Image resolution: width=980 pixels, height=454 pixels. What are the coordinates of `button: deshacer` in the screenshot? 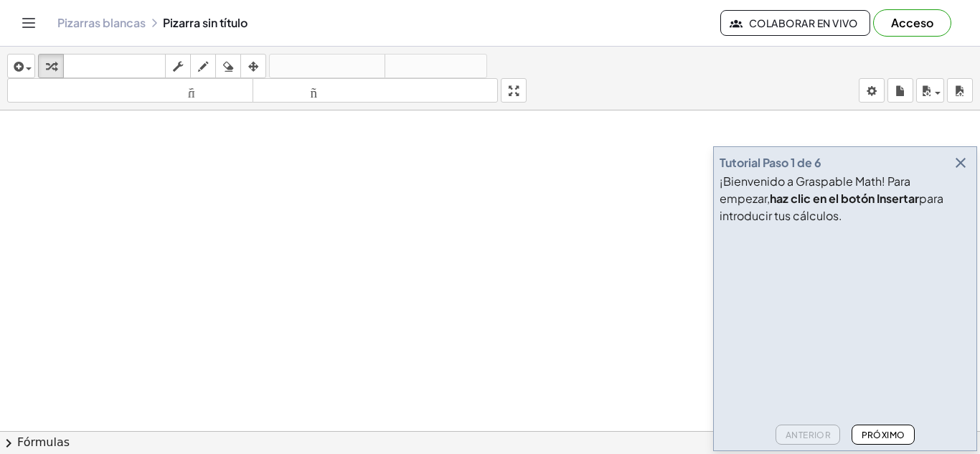 It's located at (327, 66).